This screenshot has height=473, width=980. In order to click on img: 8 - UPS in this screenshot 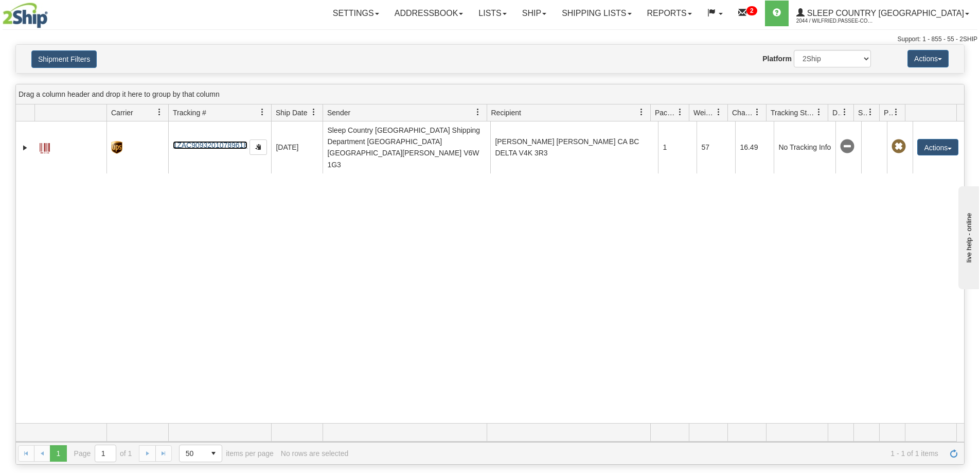, I will do `click(116, 147)`.